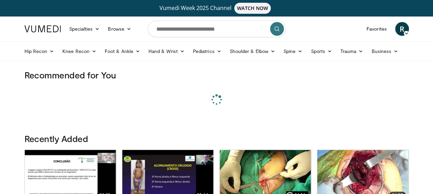 The image size is (433, 194). Describe the element at coordinates (402, 29) in the screenshot. I see `span: R` at that location.